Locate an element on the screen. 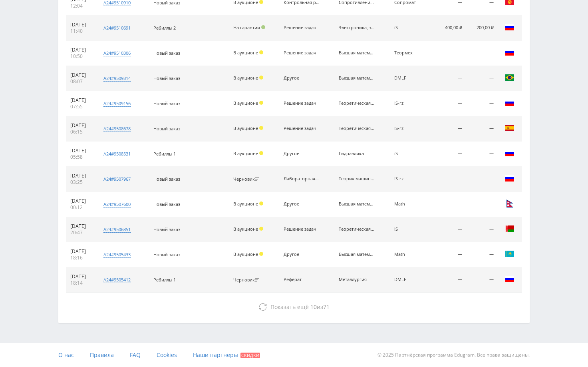  img: kaz.png is located at coordinates (510, 254).